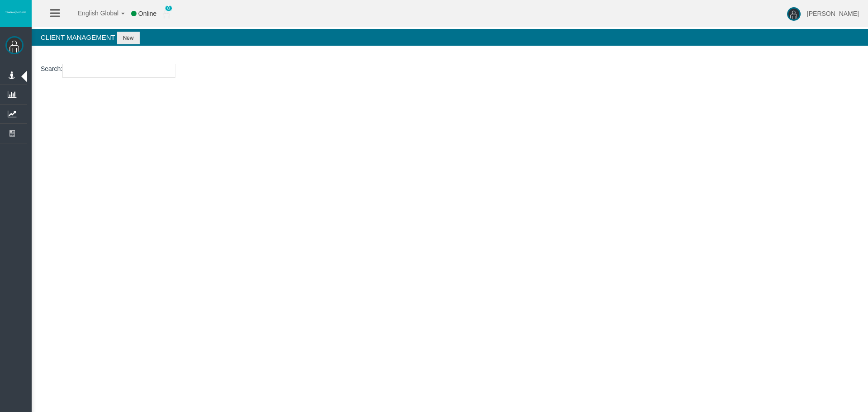 Image resolution: width=868 pixels, height=412 pixels. What do you see at coordinates (78, 37) in the screenshot?
I see `span: Client Management` at bounding box center [78, 37].